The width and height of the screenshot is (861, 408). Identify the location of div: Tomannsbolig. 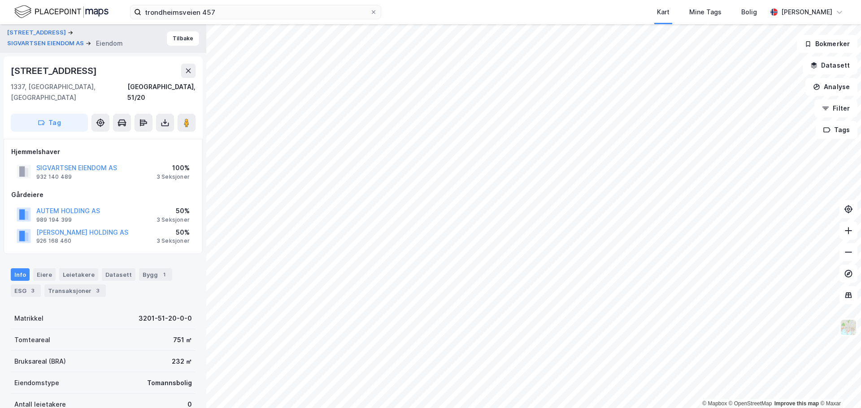
(169, 383).